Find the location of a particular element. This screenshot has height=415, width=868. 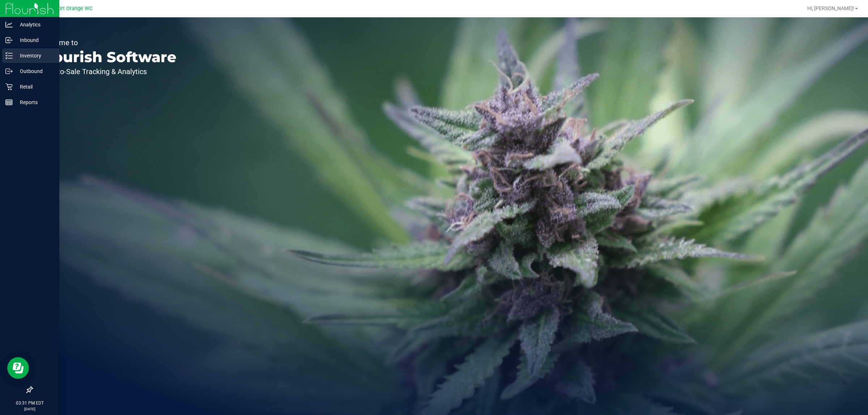

inline-svg: Inbound is located at coordinates (9, 40).